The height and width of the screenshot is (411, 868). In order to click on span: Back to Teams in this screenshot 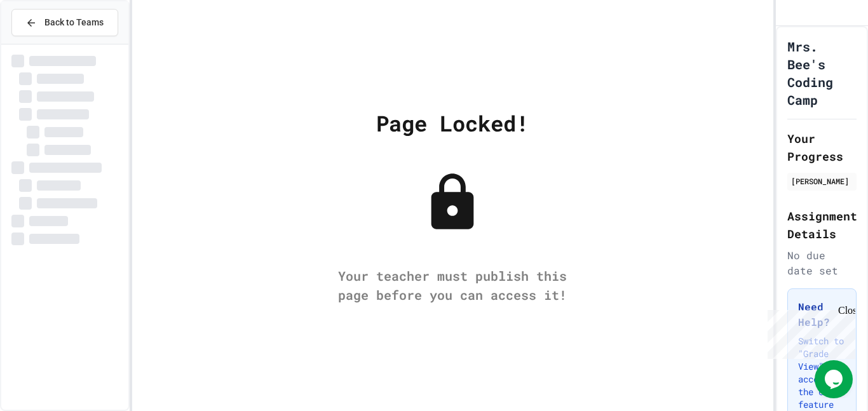, I will do `click(74, 22)`.